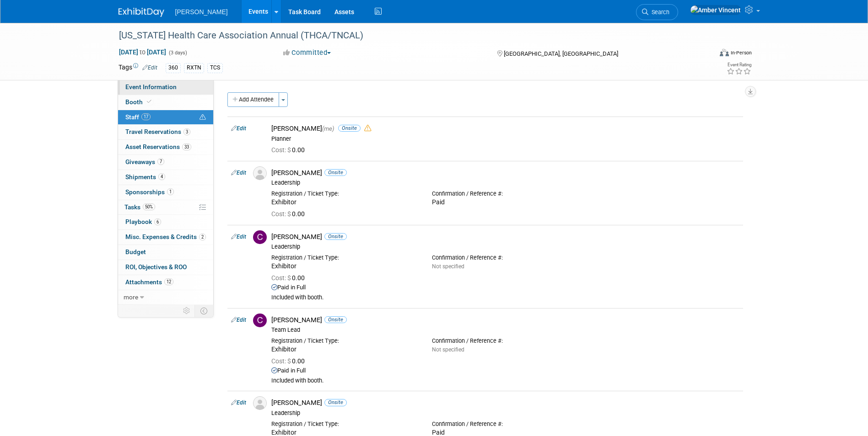 The width and height of the screenshot is (868, 436). Describe the element at coordinates (328, 129) in the screenshot. I see `span: (me)` at that location.